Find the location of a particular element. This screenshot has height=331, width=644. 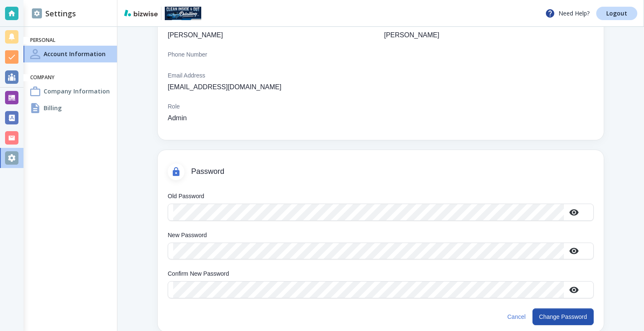

img: Clean Inside & Out Detailing is located at coordinates (183, 13).